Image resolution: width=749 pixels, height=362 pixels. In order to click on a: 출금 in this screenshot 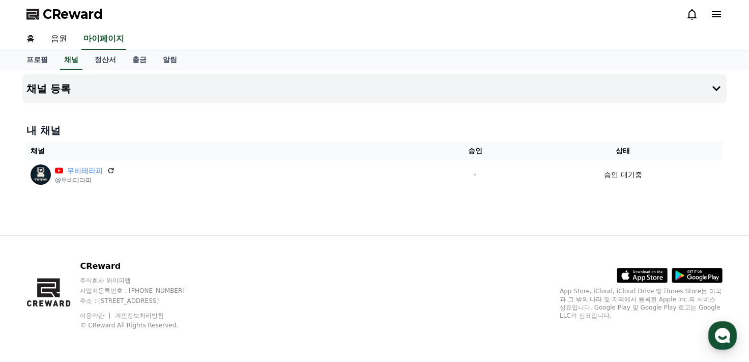, I will do `click(139, 60)`.